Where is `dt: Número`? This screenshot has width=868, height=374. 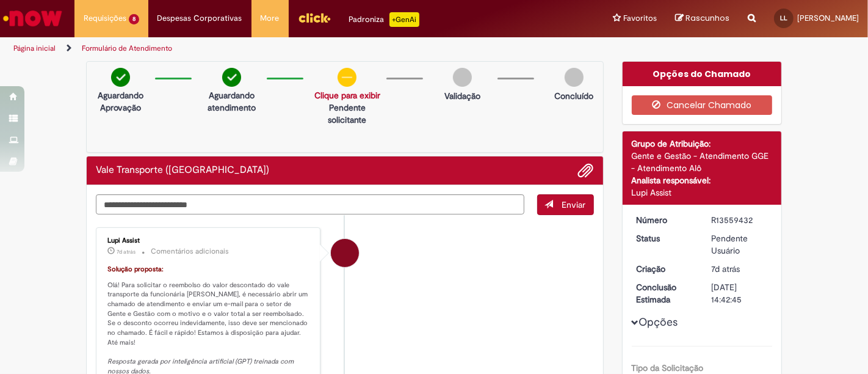 dt: Número is located at coordinates (665, 220).